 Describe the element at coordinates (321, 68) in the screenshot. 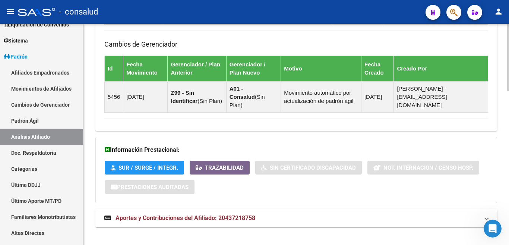

I see `th: Motivo` at that location.